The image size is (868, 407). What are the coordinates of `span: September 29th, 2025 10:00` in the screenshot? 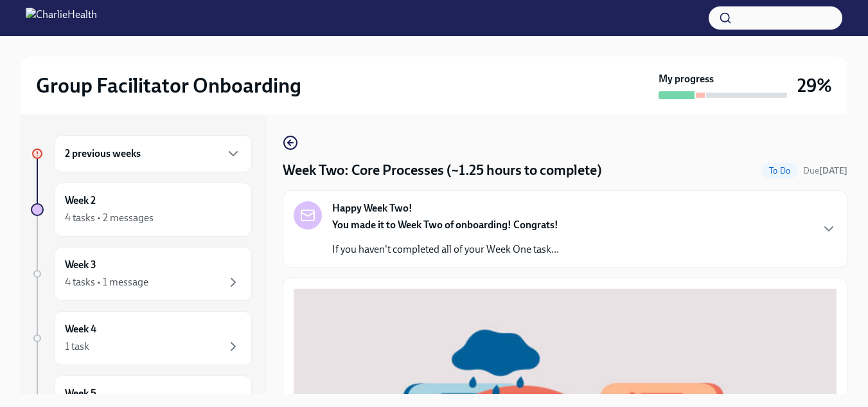 It's located at (825, 170).